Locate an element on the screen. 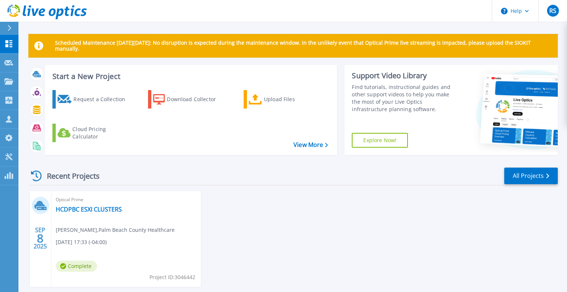 Image resolution: width=567 pixels, height=292 pixels. a: Request a Collection is located at coordinates (93, 99).